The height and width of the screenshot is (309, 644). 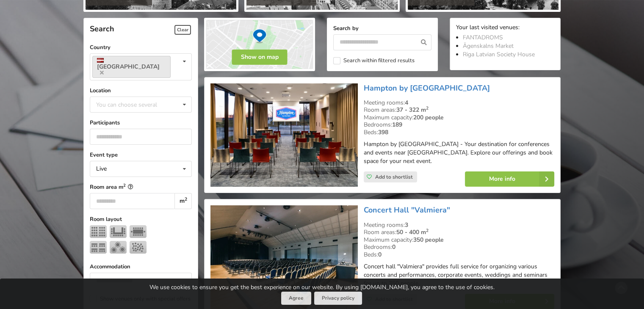 I want to click on a: Concert Hall "Valmiera", so click(x=407, y=210).